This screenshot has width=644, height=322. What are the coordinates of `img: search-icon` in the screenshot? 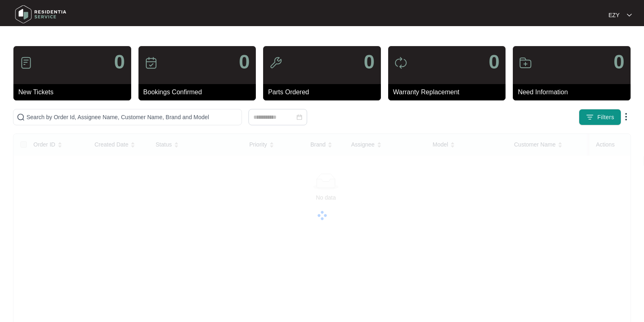 It's located at (21, 117).